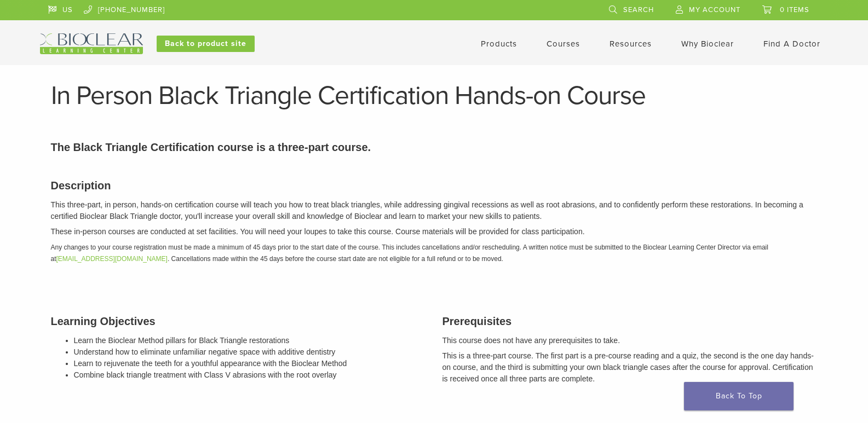 The width and height of the screenshot is (868, 423). Describe the element at coordinates (250, 363) in the screenshot. I see `li: Learn to rejuvenate the teeth for a youthful appearance with the Bioclear Method` at that location.